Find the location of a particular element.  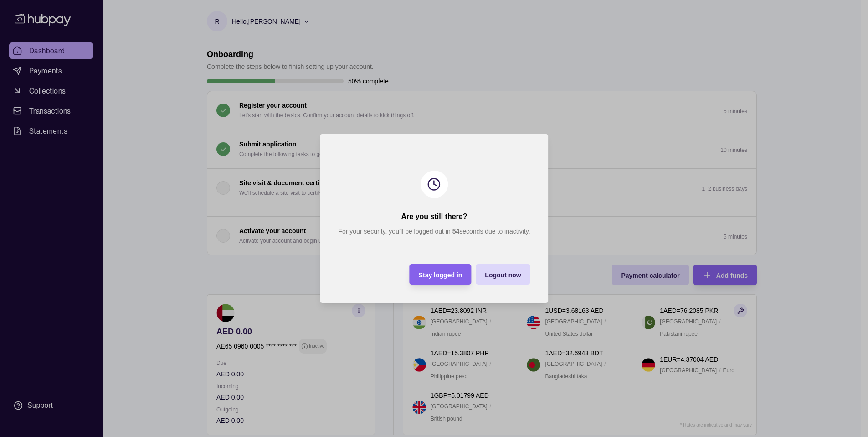

p: For your security, you’ll be logged out in seconds due to inactivity. is located at coordinates (434, 231).